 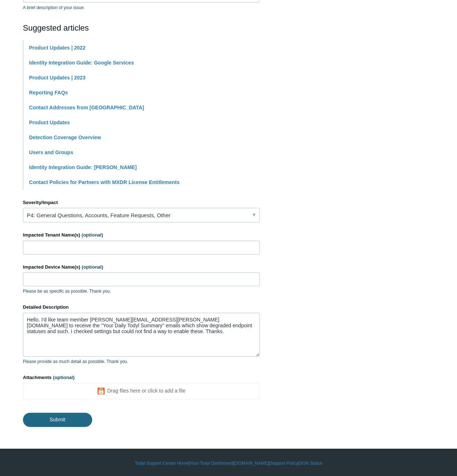 What do you see at coordinates (141, 7) in the screenshot?
I see `p: A brief description of your issue.` at bounding box center [141, 7].